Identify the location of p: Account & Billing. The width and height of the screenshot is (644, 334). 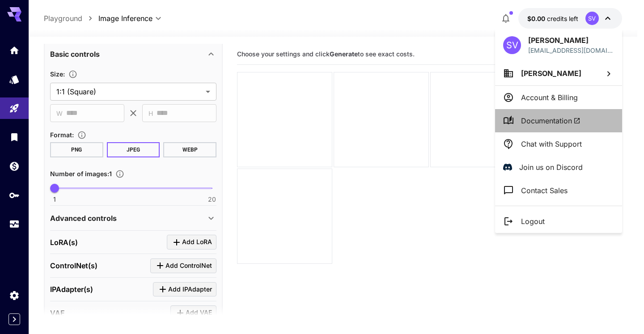
(549, 97).